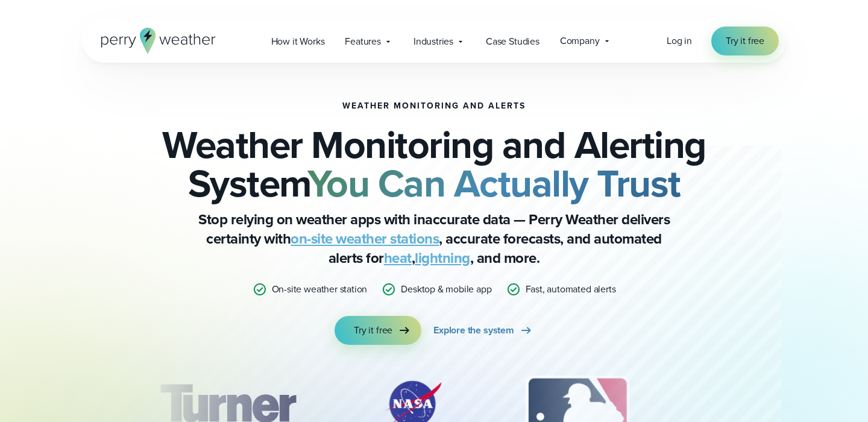 The image size is (868, 422). I want to click on a: on-site weather stations, so click(364, 239).